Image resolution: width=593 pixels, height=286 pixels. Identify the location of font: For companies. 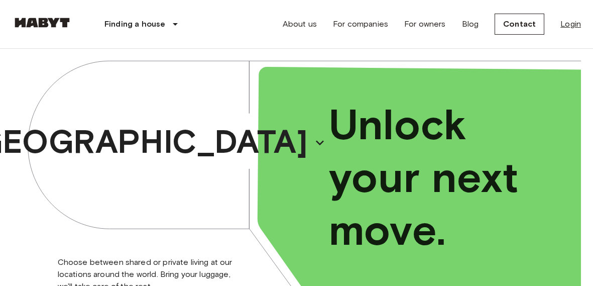
(361, 24).